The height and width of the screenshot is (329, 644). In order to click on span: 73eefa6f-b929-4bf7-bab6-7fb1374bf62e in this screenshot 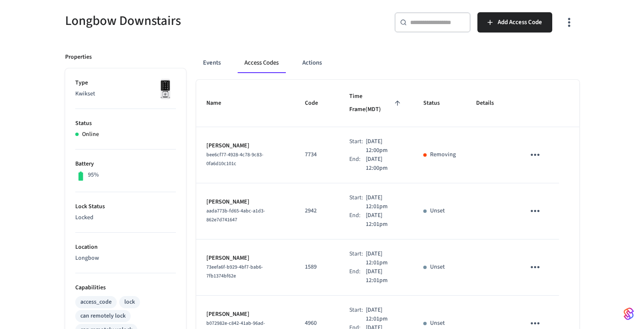, I will do `click(235, 272)`.